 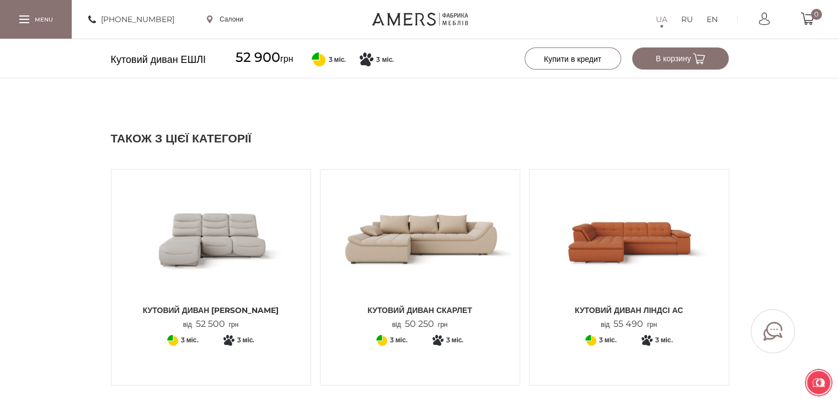 What do you see at coordinates (629, 310) in the screenshot?
I see `span: Кутовий диван ЛІНДСІ АС` at bounding box center [629, 310].